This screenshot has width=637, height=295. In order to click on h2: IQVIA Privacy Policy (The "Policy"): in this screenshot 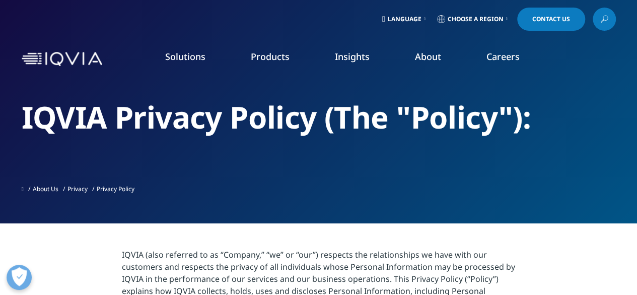, I will do `click(319, 117)`.